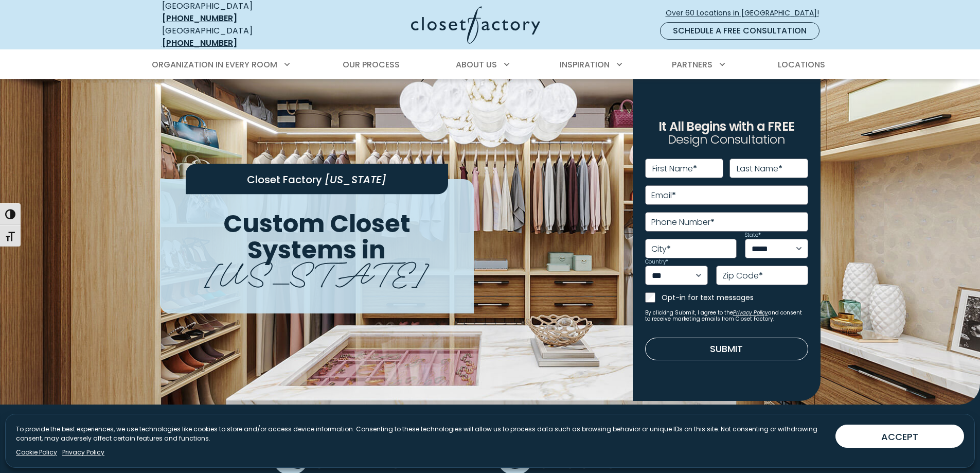 The height and width of the screenshot is (473, 980). I want to click on label: State, so click(753, 235).